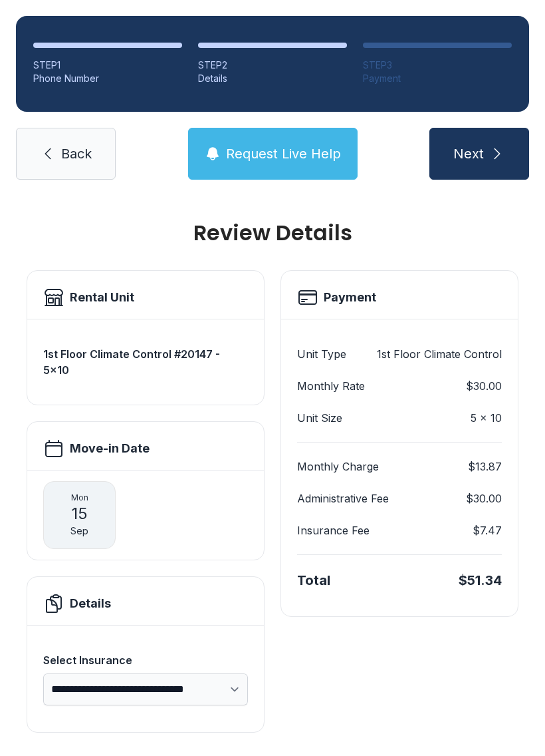 This screenshot has width=545, height=756. I want to click on div: Select Insurance, so click(145, 660).